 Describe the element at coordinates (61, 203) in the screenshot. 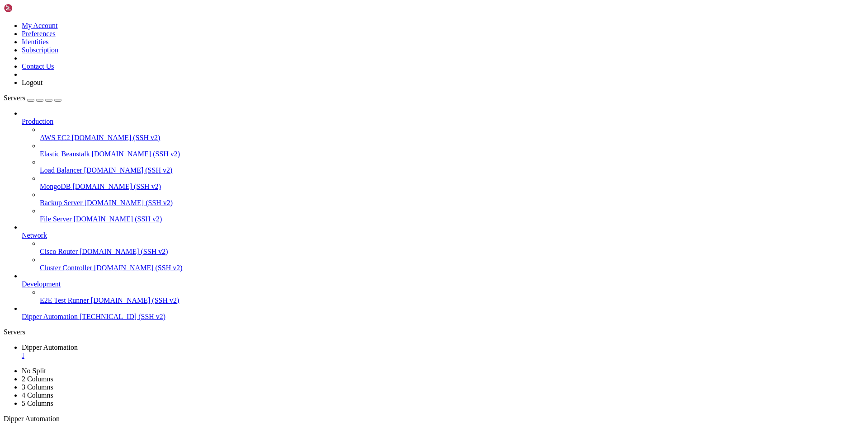

I see `span: Backup Server` at that location.